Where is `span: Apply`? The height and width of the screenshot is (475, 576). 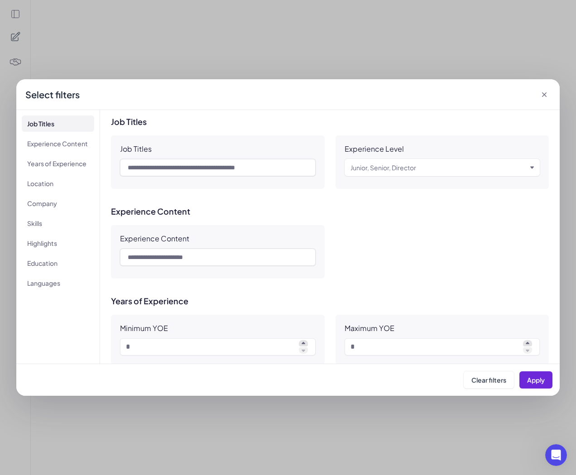
span: Apply is located at coordinates (536, 380).